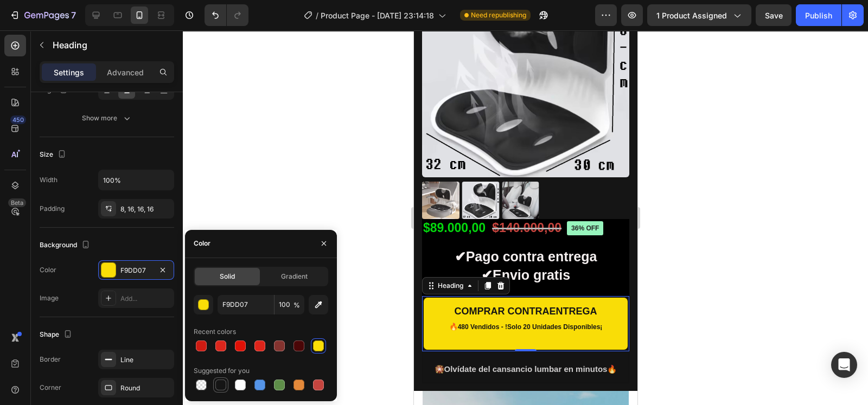 This screenshot has height=405, width=868. I want to click on strong: COMPRAR CONTRAENTREGA, so click(112, 280).